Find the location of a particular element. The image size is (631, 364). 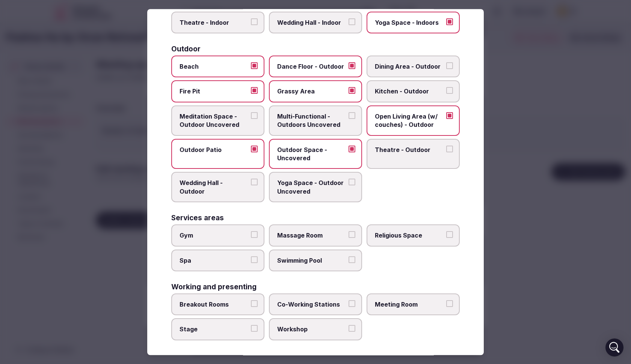

span: Fire Pit is located at coordinates (214, 92).